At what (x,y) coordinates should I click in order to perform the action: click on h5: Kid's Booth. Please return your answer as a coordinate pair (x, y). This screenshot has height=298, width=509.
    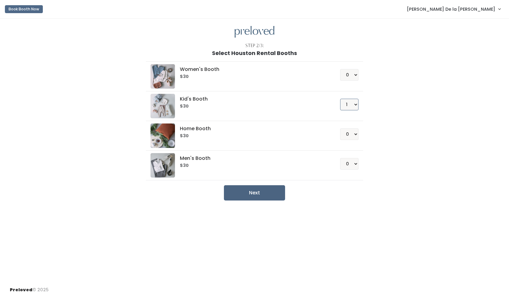
    Looking at the image, I should click on (253, 99).